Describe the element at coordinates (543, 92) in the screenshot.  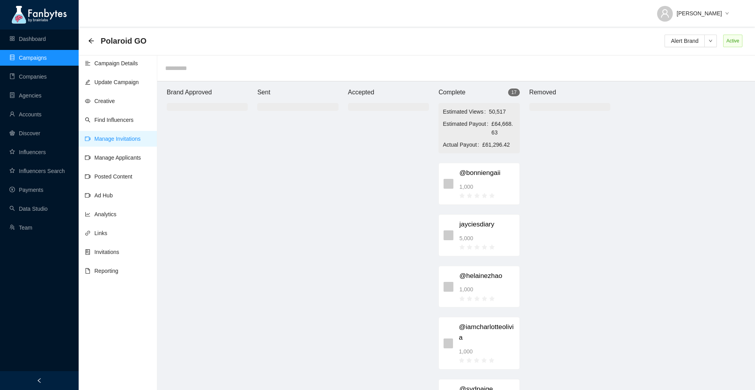
I see `article: Removed` at that location.